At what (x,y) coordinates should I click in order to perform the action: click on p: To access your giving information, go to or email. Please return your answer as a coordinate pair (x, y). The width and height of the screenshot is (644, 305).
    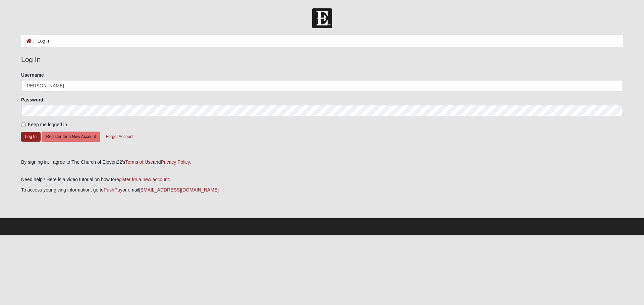
    Looking at the image, I should click on (322, 190).